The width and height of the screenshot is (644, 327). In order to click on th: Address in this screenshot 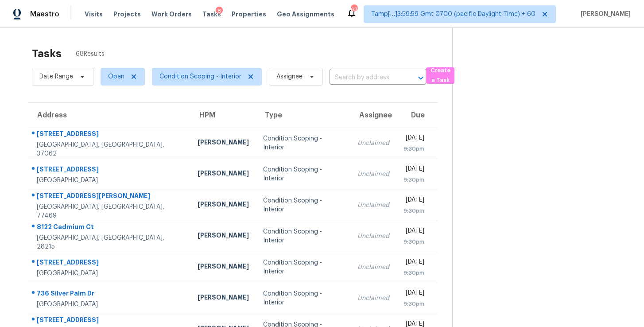, I will do `click(109, 115)`.